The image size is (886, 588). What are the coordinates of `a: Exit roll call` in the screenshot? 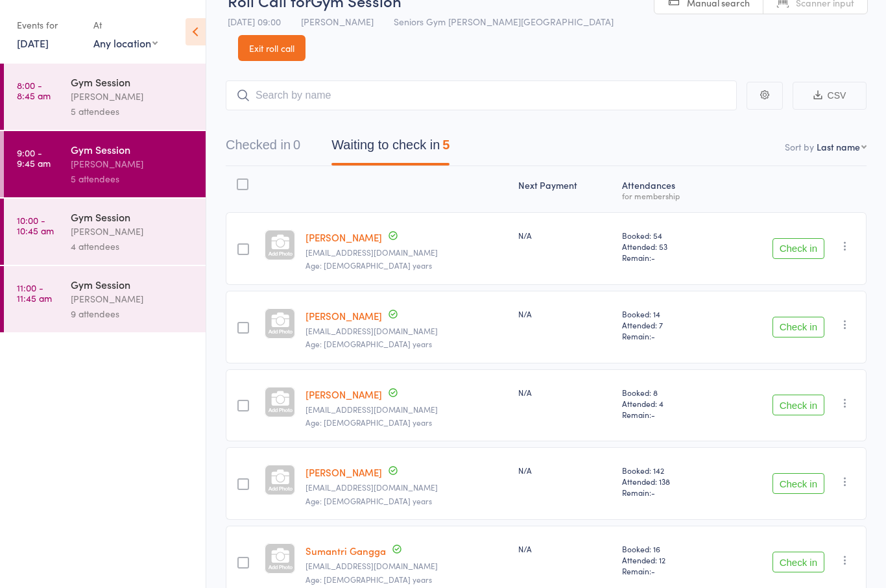 It's located at (271, 48).